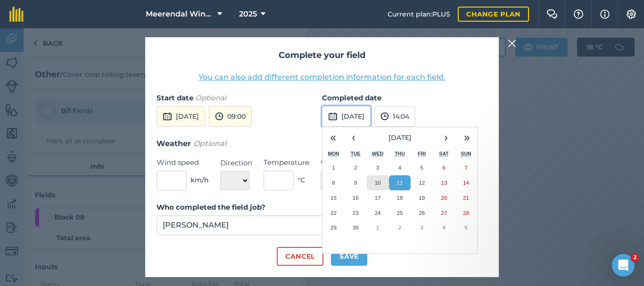 The height and width of the screenshot is (286, 644). I want to click on h2: Complete your field, so click(322, 55).